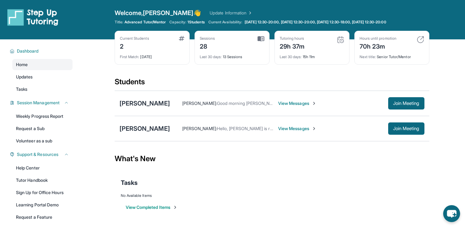  What do you see at coordinates (312, 55) in the screenshot?
I see `div: 15h 11m` at bounding box center [312, 55].